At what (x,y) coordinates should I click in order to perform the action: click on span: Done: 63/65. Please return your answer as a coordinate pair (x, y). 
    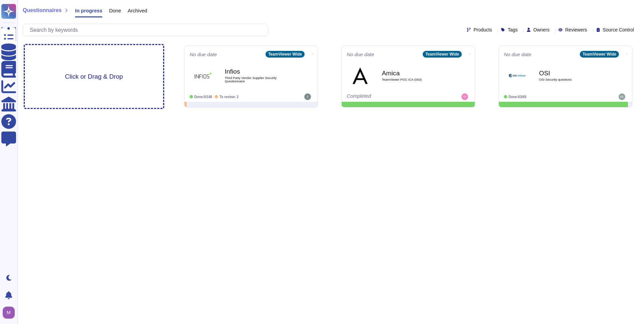
    Looking at the image, I should click on (518, 97).